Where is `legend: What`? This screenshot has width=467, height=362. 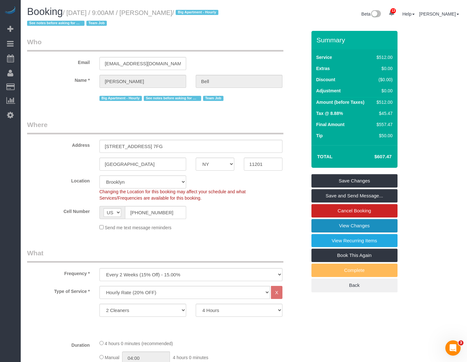
legend: What is located at coordinates (155, 255).